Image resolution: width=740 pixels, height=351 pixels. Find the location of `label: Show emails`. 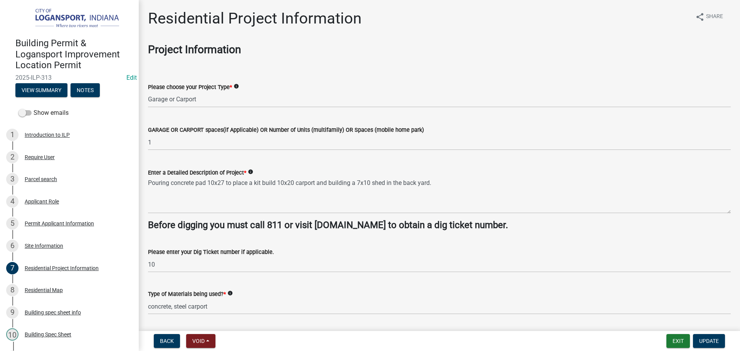

label: Show emails is located at coordinates (44, 113).